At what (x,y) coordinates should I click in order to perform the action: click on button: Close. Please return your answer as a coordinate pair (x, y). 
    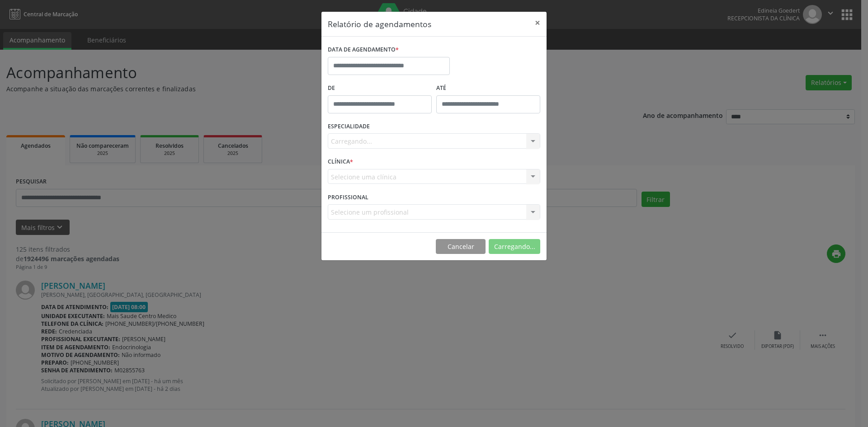
    Looking at the image, I should click on (538, 23).